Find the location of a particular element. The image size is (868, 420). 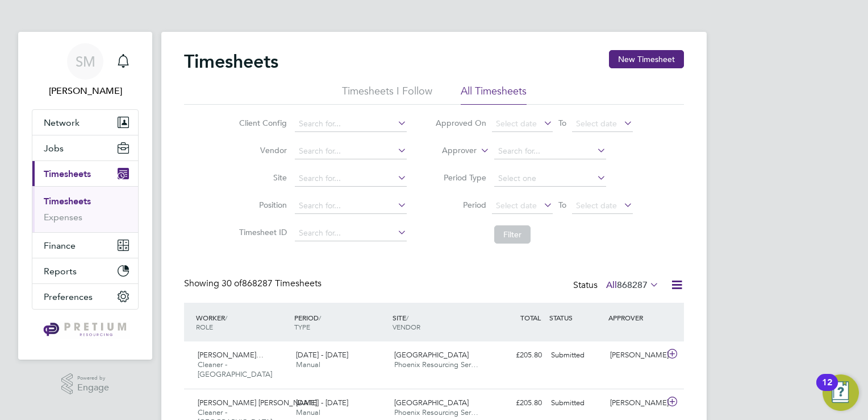

span: Jobs is located at coordinates (53, 148).